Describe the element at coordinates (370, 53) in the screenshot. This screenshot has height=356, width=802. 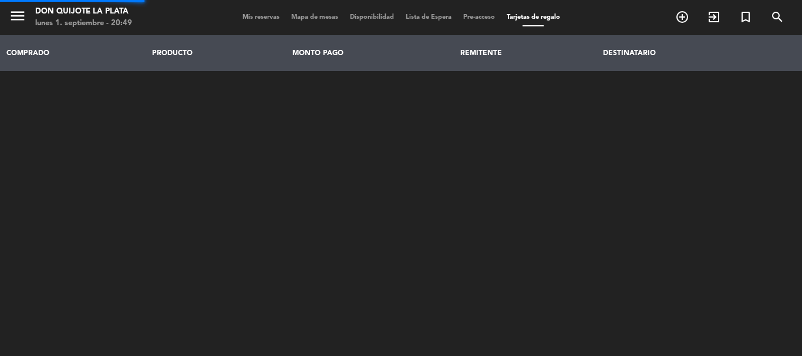
I see `th: MONTO PAGO` at that location.